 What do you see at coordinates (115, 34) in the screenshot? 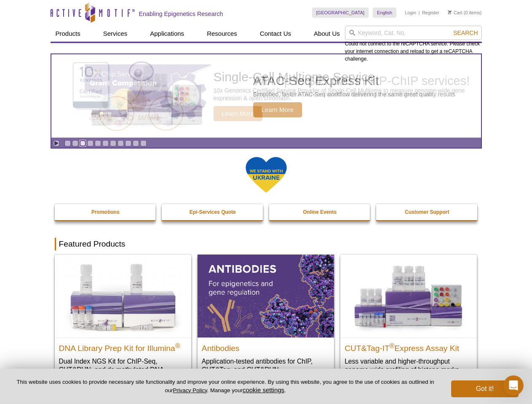
I see `a: Services` at bounding box center [115, 34].